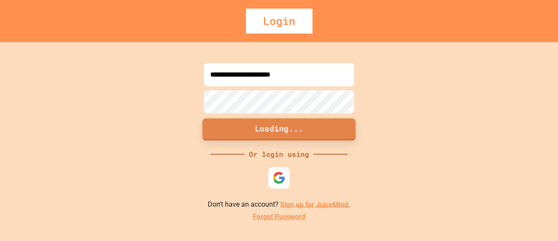 The width and height of the screenshot is (558, 241). I want to click on a: Sign up for JuiceMind., so click(315, 204).